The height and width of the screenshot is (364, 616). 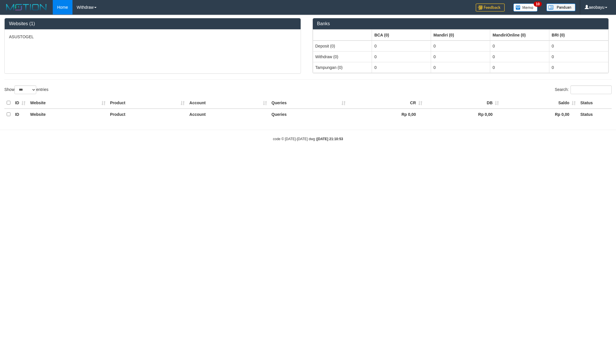 What do you see at coordinates (540, 103) in the screenshot?
I see `th: Saldo` at bounding box center [540, 103].